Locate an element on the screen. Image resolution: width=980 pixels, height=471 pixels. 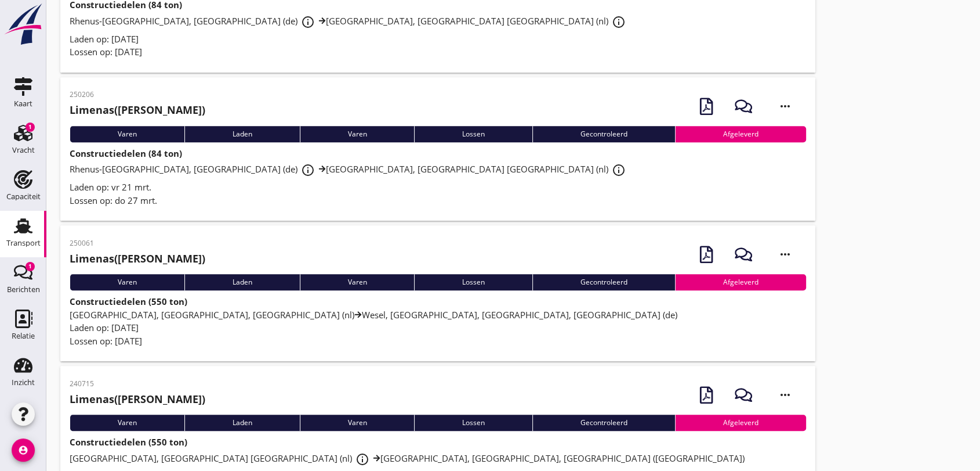
img: logo-small.a267ee39.svg is located at coordinates (23, 25).